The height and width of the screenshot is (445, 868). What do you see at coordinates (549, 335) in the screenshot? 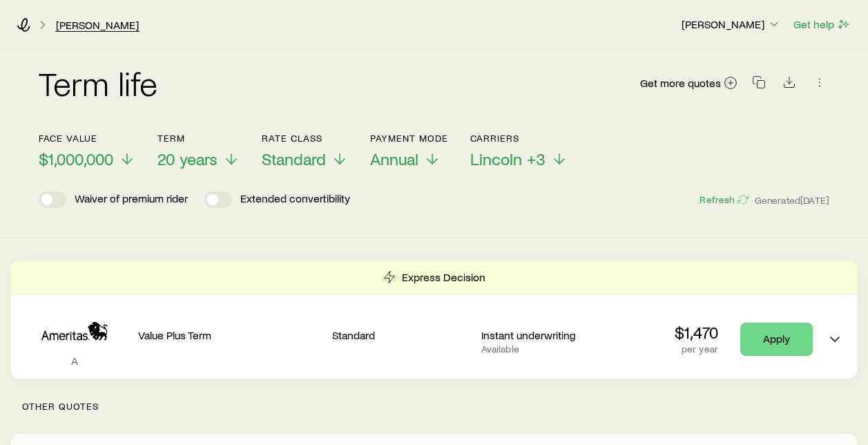
I see `p: Instant underwriting` at bounding box center [549, 335].